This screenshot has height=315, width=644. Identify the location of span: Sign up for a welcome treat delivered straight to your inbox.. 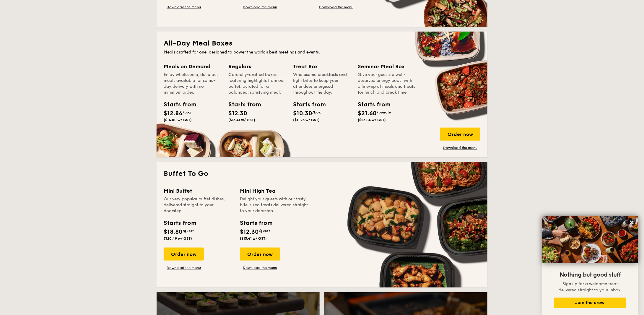
(591, 287).